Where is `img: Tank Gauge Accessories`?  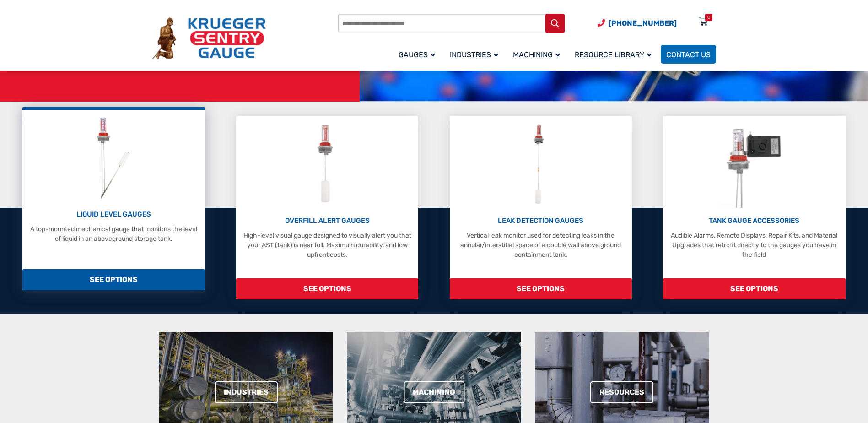 img: Tank Gauge Accessories is located at coordinates (754, 164).